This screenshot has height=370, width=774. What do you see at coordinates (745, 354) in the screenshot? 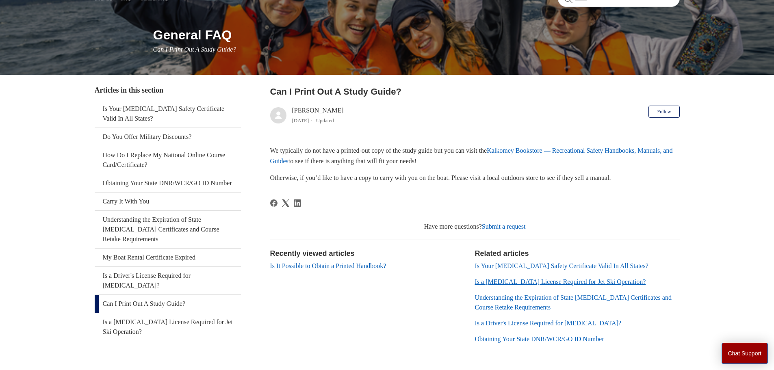
I see `div: Chat Support` at bounding box center [745, 354].